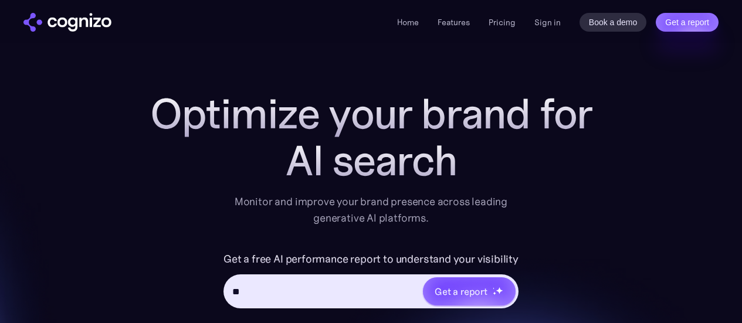 This screenshot has height=323, width=742. Describe the element at coordinates (371, 114) in the screenshot. I see `h1: Optimize your brand for` at that location.